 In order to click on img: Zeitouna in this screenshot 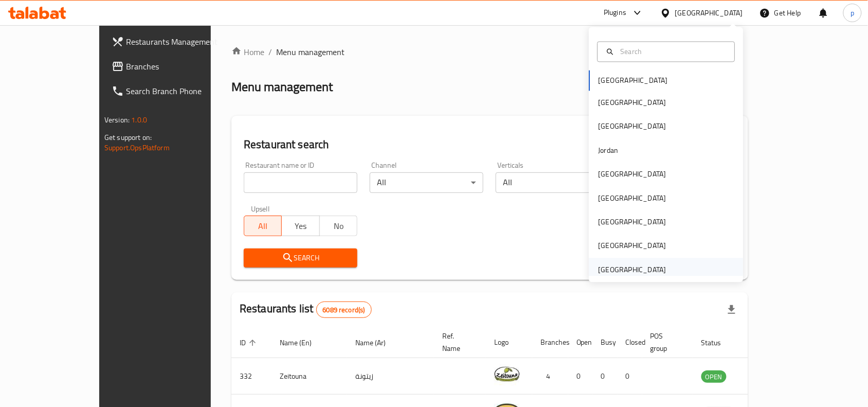, I will do `click(507, 374)`.